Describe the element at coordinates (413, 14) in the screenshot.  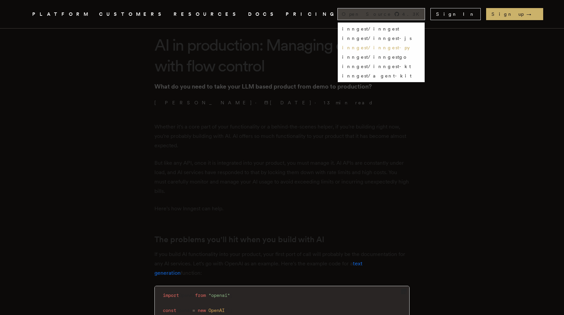
I see `span: 4.3 K` at that location.